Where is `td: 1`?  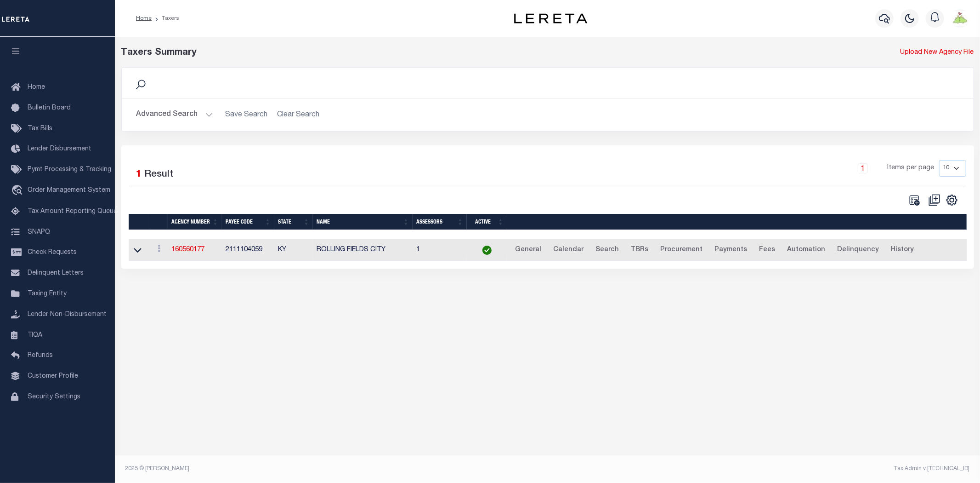
td: 1 is located at coordinates (439, 251).